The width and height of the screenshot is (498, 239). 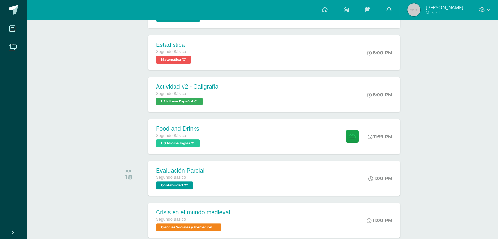 I want to click on span: Matemática 'C', so click(x=173, y=60).